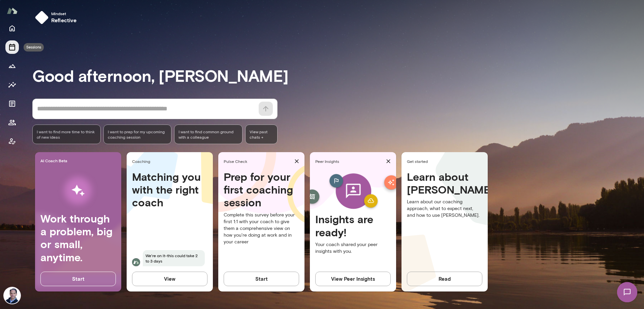  Describe the element at coordinates (42, 18) in the screenshot. I see `img: mindset` at that location.